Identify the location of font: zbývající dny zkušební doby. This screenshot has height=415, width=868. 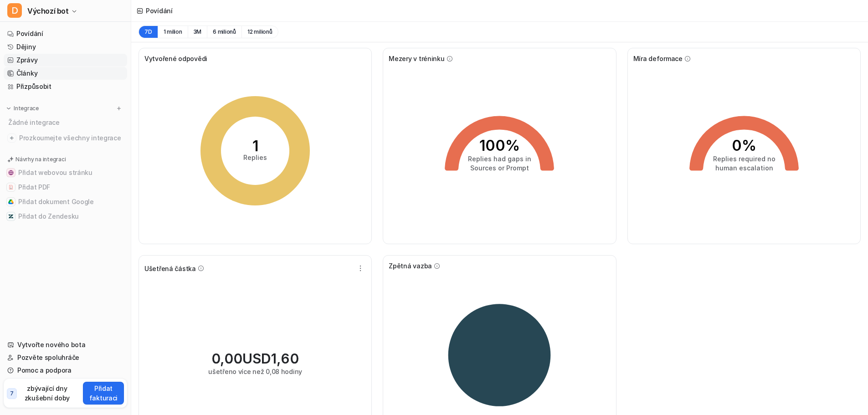
(47, 393).